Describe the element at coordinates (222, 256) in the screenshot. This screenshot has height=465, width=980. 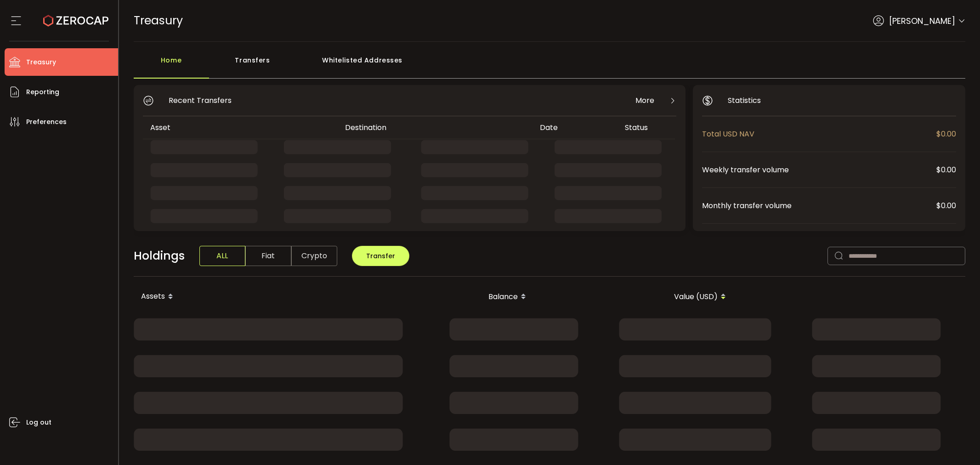
I see `span: ALL` at that location.